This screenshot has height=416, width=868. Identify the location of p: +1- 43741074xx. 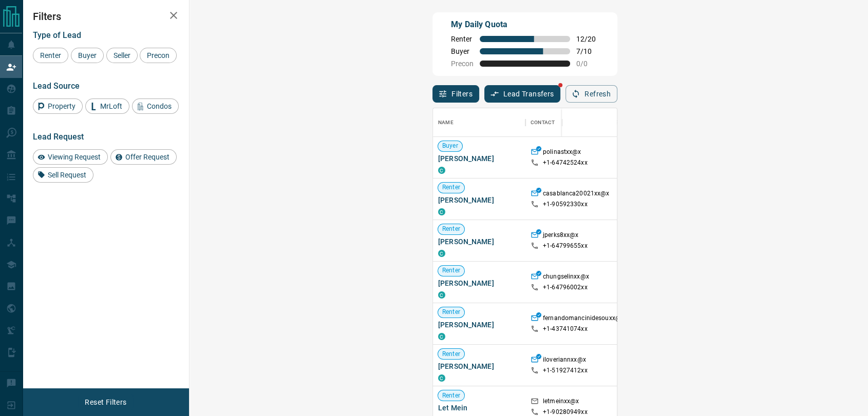
(565, 329).